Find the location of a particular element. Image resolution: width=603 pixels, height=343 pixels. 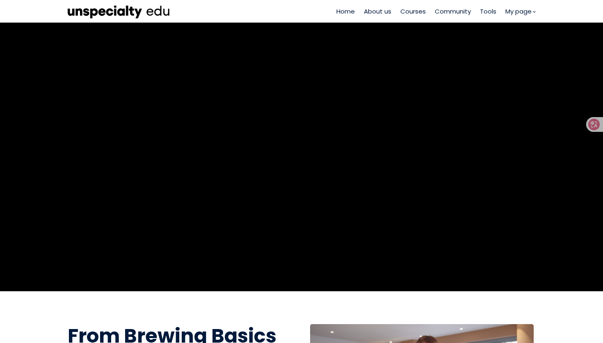

span: My page is located at coordinates (519, 11).